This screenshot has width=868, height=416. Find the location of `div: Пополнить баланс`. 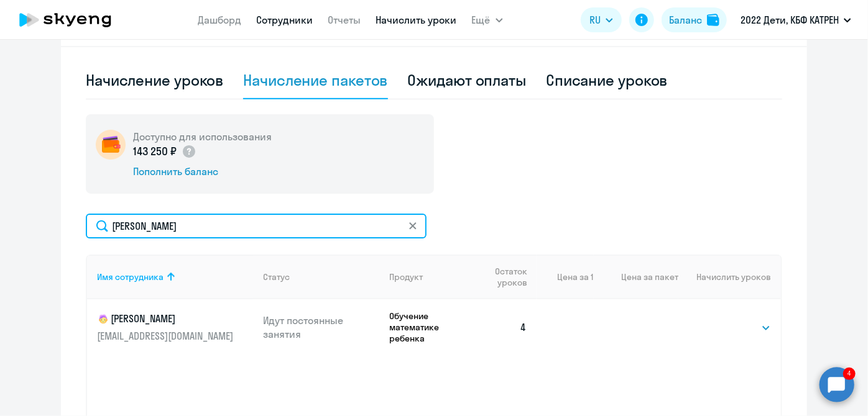

div: Пополнить баланс is located at coordinates (202, 171).